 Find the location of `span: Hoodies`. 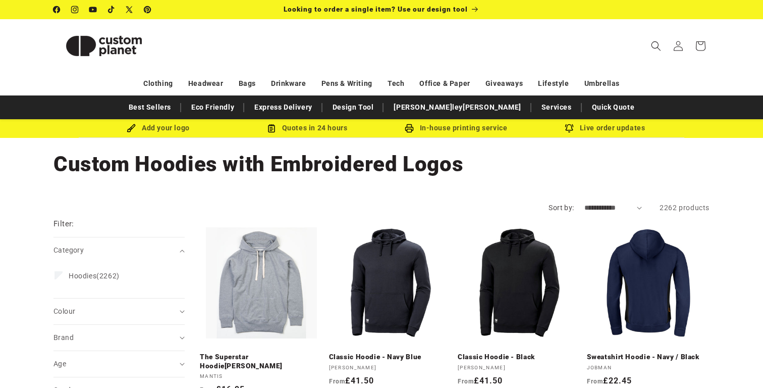

span: Hoodies is located at coordinates (82, 276).